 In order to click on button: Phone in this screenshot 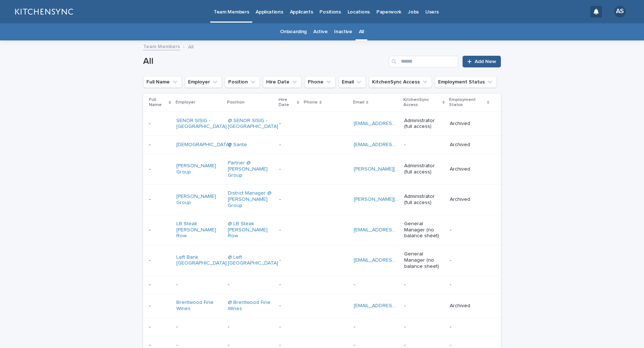, I will do `click(320, 82)`.